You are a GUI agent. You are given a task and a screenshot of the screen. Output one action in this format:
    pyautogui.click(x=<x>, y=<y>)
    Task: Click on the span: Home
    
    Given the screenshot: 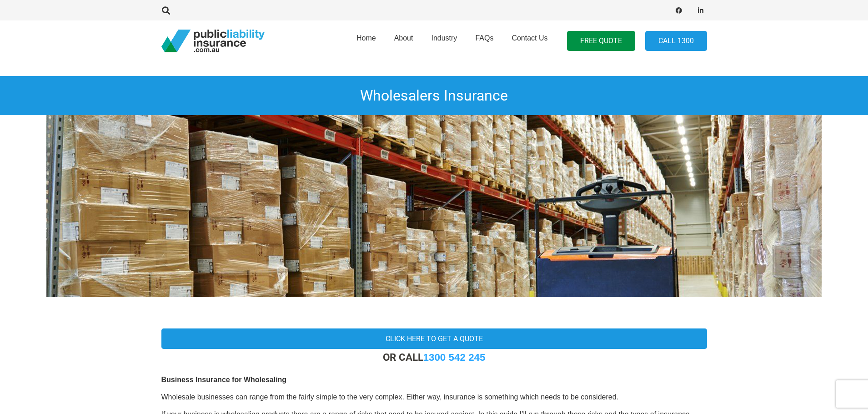 What is the action you would take?
    pyautogui.click(x=366, y=38)
    